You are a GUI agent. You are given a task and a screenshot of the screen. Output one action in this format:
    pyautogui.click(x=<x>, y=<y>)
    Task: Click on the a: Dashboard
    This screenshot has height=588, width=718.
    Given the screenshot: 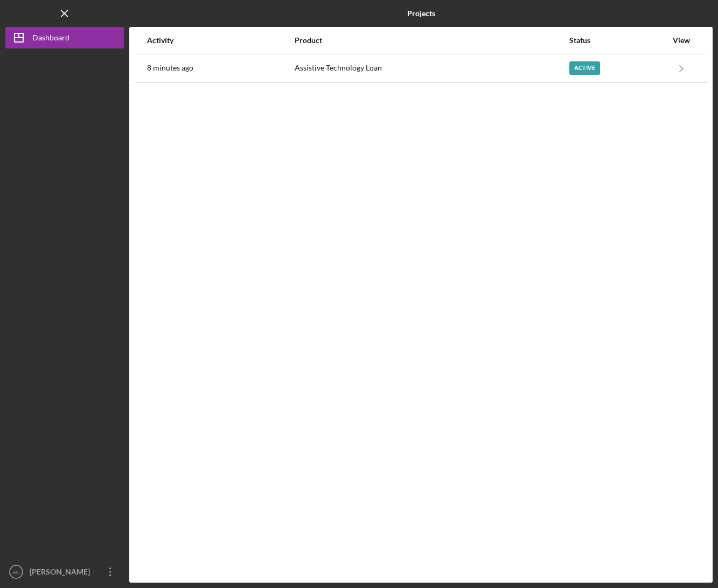 What is the action you would take?
    pyautogui.click(x=65, y=38)
    